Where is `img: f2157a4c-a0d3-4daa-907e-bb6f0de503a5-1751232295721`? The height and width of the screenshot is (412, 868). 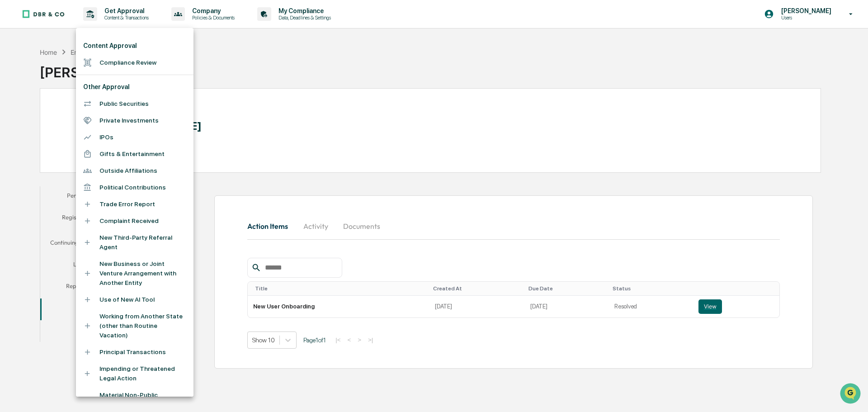
img: f2157a4c-a0d3-4daa-907e-bb6f0de503a5-1751232295721 is located at coordinates (11, 11).